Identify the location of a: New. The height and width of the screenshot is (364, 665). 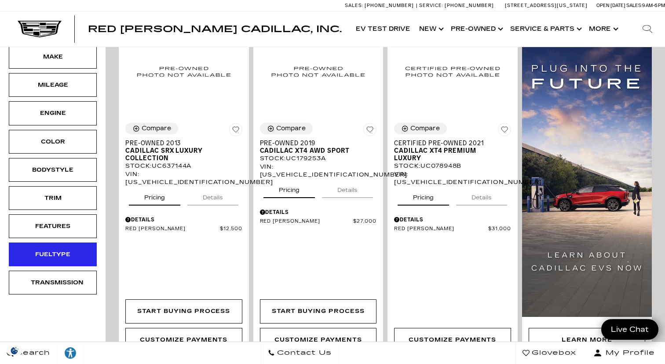
(431, 29).